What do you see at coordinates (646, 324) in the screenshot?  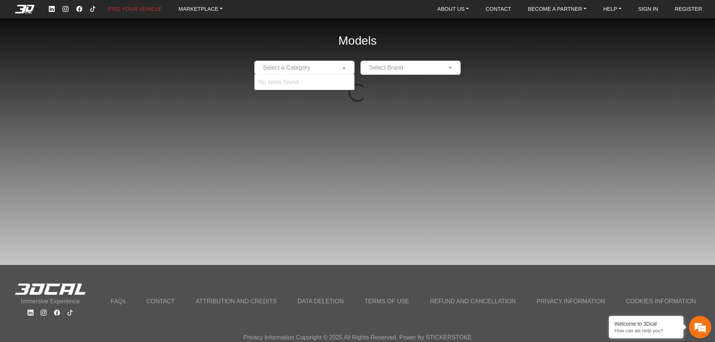 I see `div: Welcome to 3Dcal` at bounding box center [646, 324].